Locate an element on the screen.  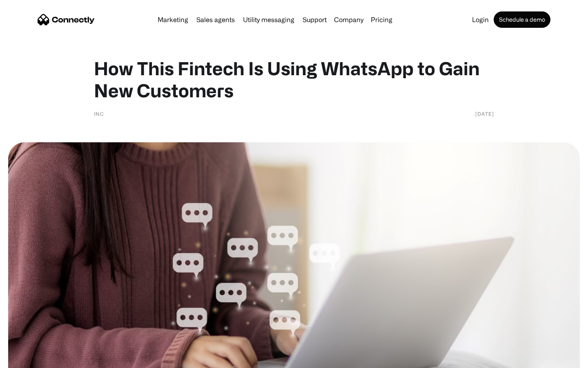
div: INC is located at coordinates (99, 114).